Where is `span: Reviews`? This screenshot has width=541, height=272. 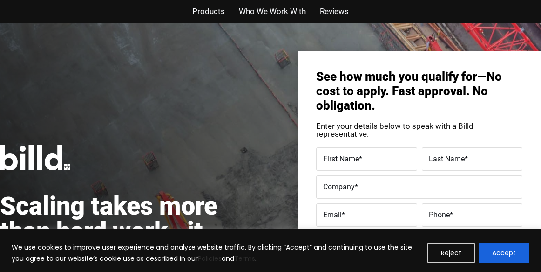 span: Reviews is located at coordinates (335, 11).